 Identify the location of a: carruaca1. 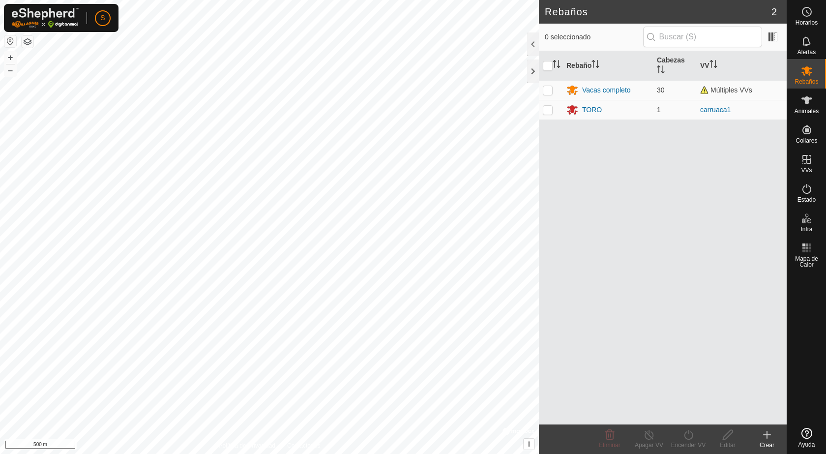
(715, 110).